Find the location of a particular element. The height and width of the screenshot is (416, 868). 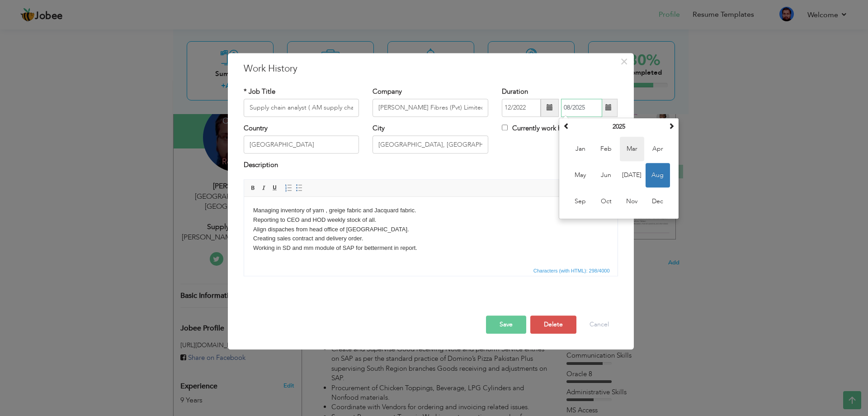

a: Insert/Remove Numbered List is located at coordinates (288, 188).